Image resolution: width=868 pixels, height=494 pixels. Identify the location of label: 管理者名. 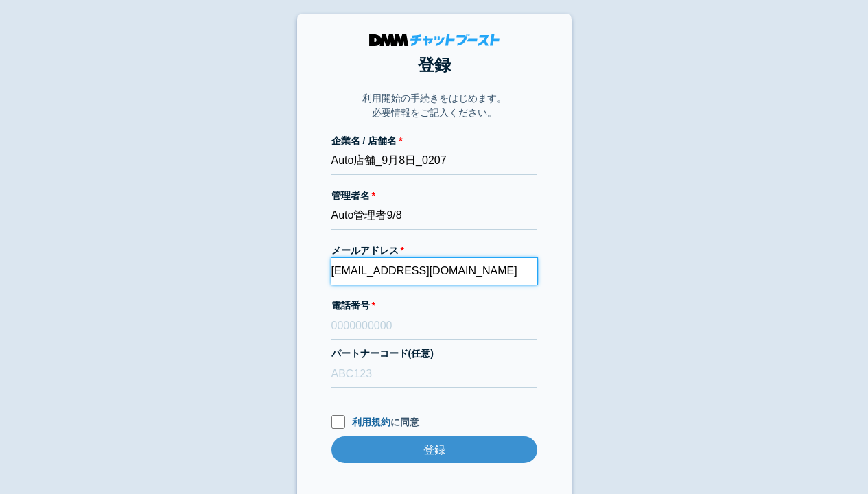
(434, 196).